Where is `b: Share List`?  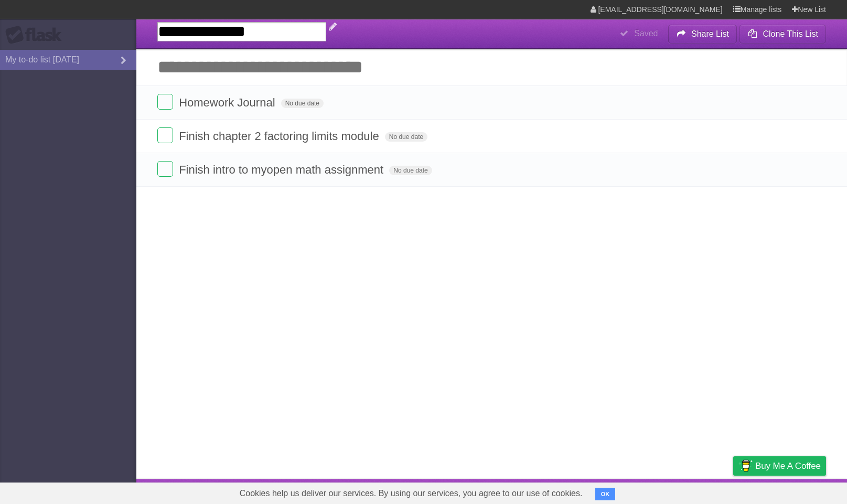 b: Share List is located at coordinates (710, 34).